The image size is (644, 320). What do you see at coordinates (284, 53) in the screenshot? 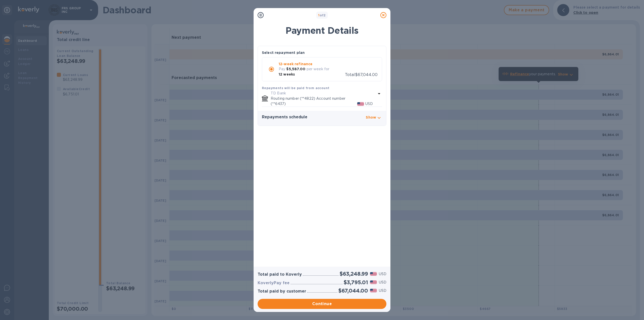
I see `p: Select repayment plan` at bounding box center [284, 53].